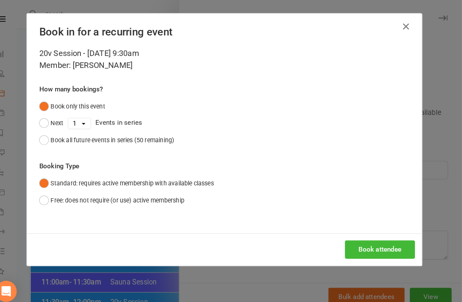 This screenshot has width=462, height=302. What do you see at coordinates (62, 120) in the screenshot?
I see `button: Next` at bounding box center [62, 120].